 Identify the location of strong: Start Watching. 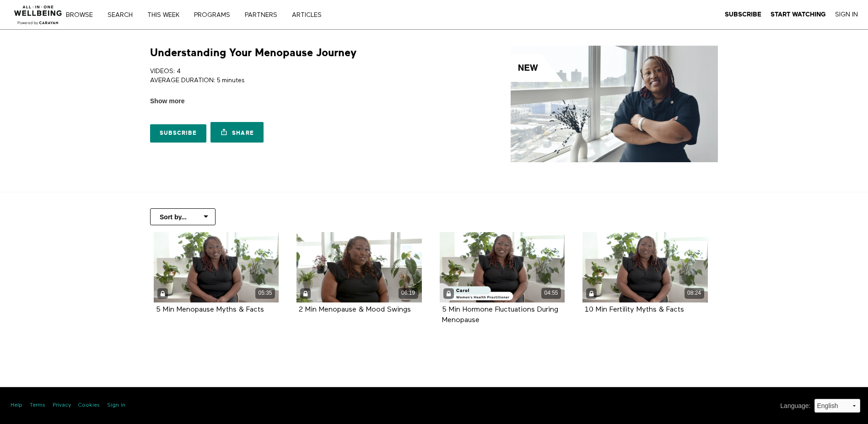
(798, 14).